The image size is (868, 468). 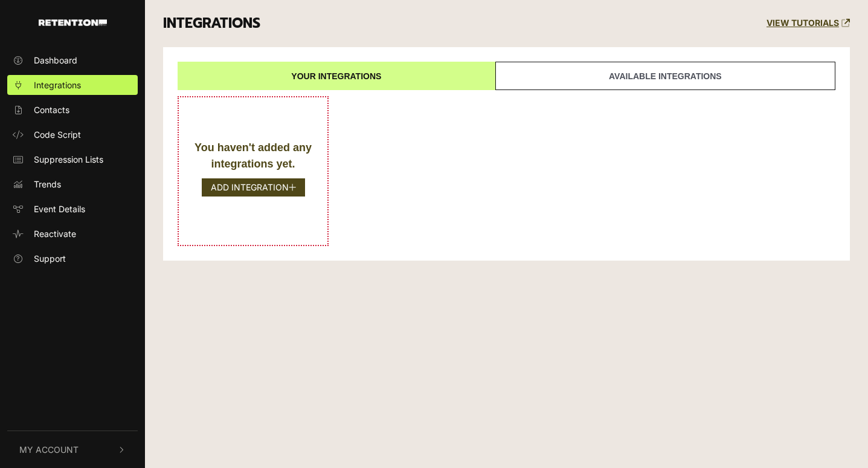 I want to click on a: Available integrations, so click(x=665, y=75).